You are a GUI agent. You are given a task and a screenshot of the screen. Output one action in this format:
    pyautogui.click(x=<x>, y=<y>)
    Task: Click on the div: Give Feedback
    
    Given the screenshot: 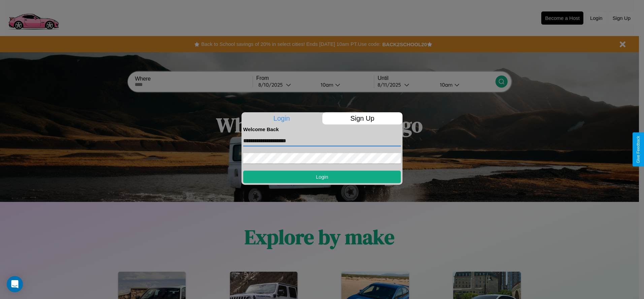 What is the action you would take?
    pyautogui.click(x=638, y=150)
    